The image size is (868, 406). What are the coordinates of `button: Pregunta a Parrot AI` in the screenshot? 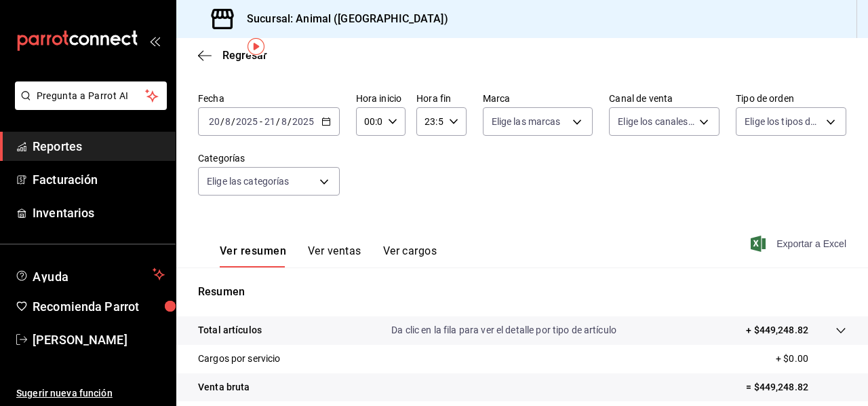 It's located at (91, 96).